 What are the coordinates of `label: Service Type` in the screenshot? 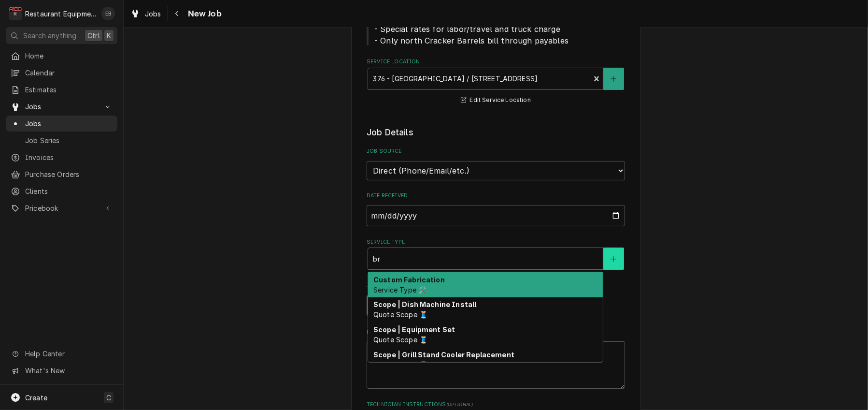 It's located at (496, 242).